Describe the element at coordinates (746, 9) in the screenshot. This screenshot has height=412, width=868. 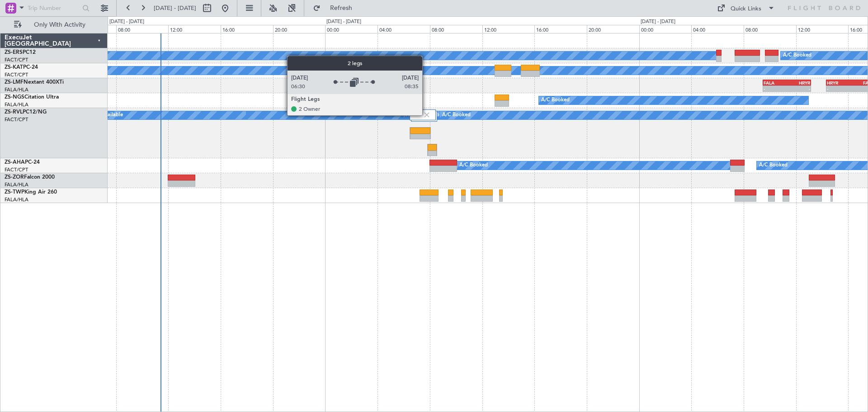
I see `div: Quick Links` at that location.